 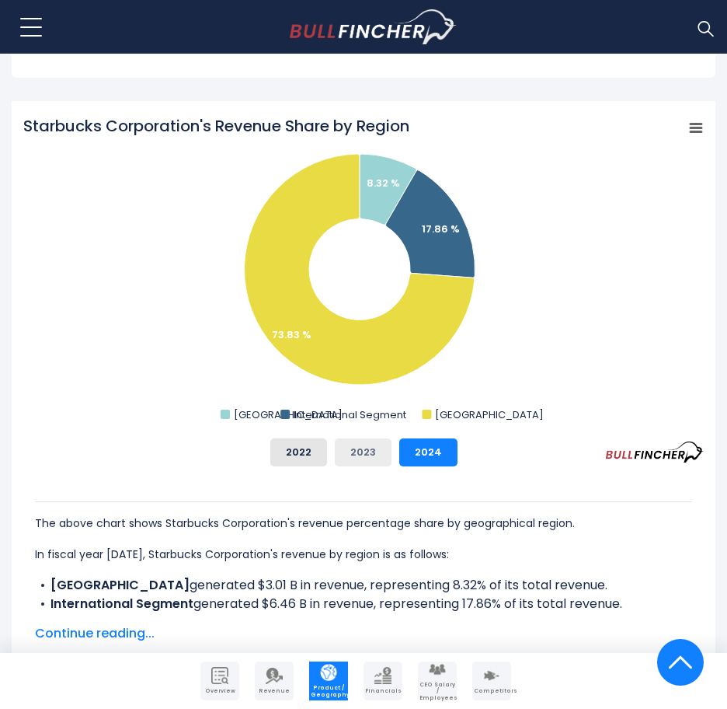 What do you see at coordinates (383, 681) in the screenshot?
I see `a: Company Financials` at bounding box center [383, 681].